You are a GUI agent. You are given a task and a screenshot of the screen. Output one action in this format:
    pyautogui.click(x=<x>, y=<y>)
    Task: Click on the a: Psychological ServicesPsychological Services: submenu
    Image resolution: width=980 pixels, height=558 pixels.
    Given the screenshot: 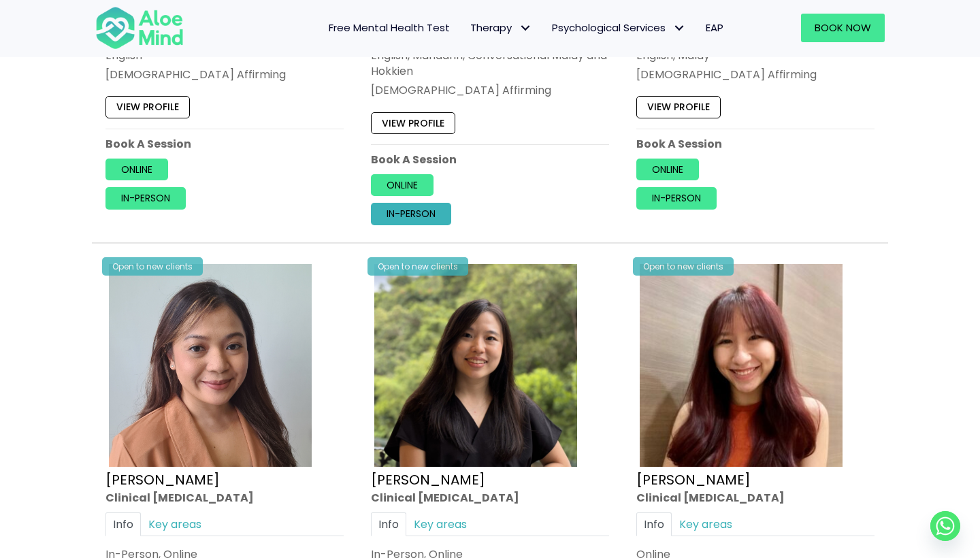 What is the action you would take?
    pyautogui.click(x=619, y=28)
    